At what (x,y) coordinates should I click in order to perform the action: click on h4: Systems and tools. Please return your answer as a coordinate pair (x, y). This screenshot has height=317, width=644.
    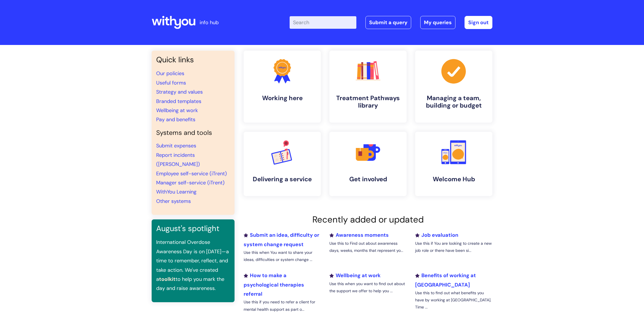
    Looking at the image, I should click on (193, 133).